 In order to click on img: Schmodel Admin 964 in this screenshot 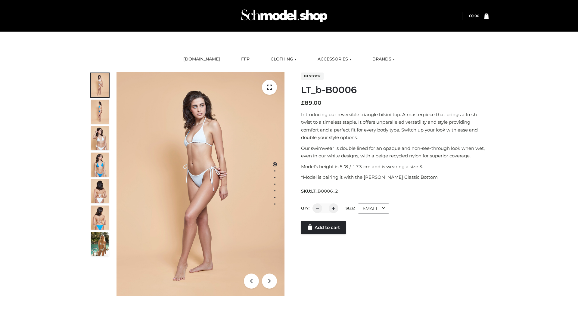, I will do `click(284, 16)`.